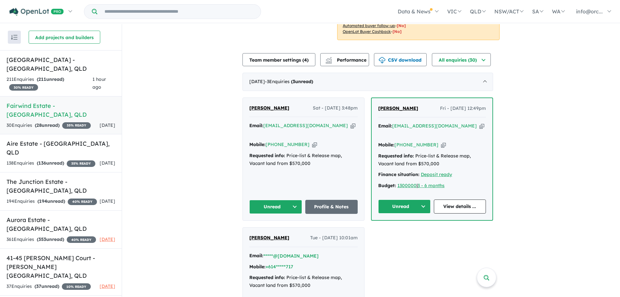 The width and height of the screenshot is (620, 297). I want to click on strong: Budget:, so click(387, 185).